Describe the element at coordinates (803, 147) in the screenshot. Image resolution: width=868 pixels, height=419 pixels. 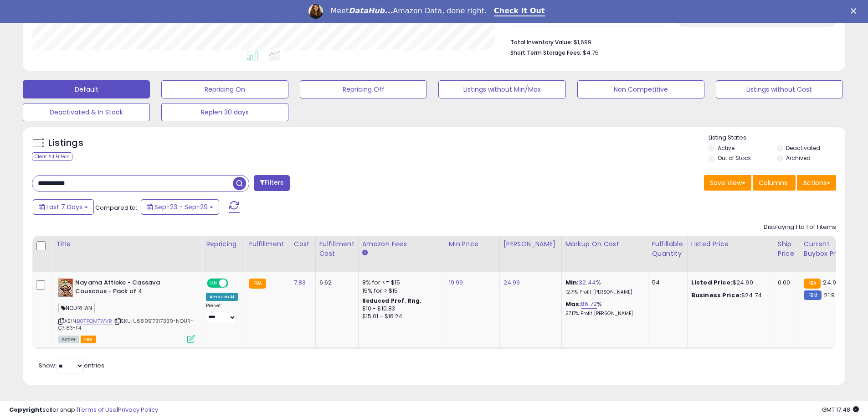
I see `label: Deactivated` at that location.